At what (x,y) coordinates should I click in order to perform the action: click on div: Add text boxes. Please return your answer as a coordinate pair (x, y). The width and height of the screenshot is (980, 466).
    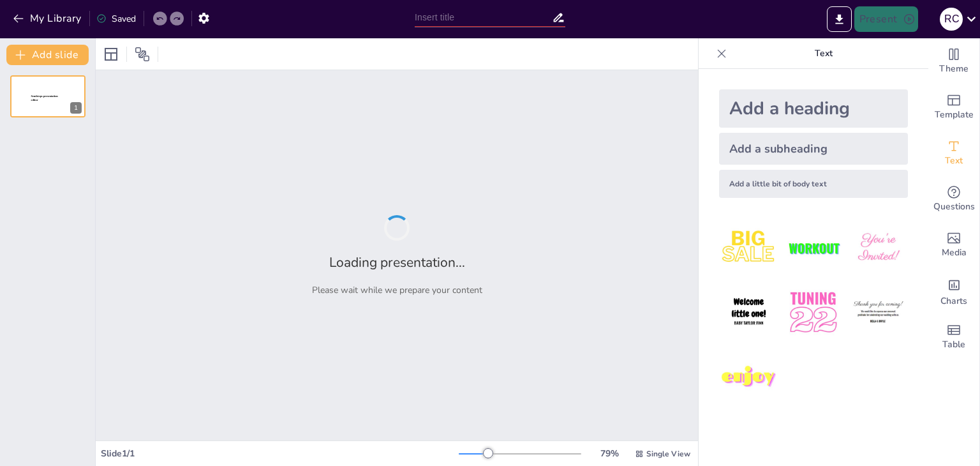
    Looking at the image, I should click on (954, 154).